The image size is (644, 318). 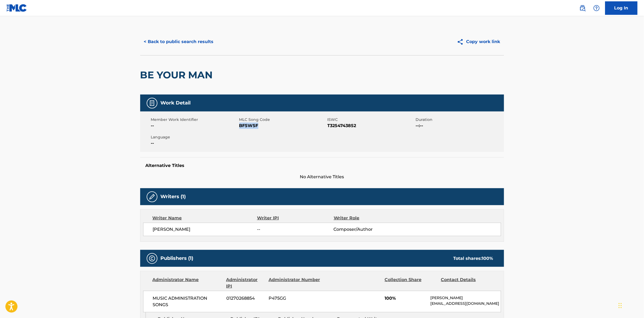 What do you see at coordinates (371, 126) in the screenshot?
I see `span: T3254743852` at bounding box center [371, 126].